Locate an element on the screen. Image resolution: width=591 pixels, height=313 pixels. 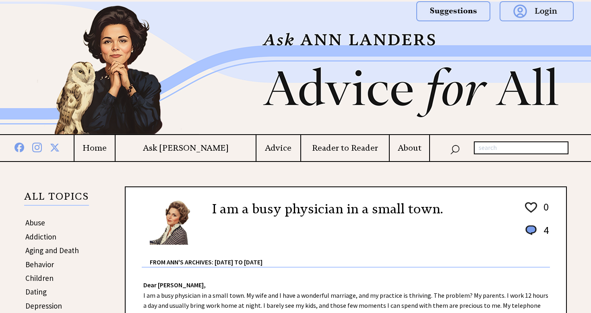
a: About is located at coordinates (409, 148).